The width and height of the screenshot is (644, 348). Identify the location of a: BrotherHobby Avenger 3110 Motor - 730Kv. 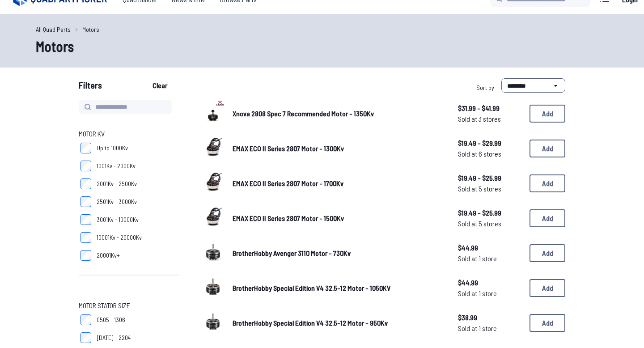
(338, 253).